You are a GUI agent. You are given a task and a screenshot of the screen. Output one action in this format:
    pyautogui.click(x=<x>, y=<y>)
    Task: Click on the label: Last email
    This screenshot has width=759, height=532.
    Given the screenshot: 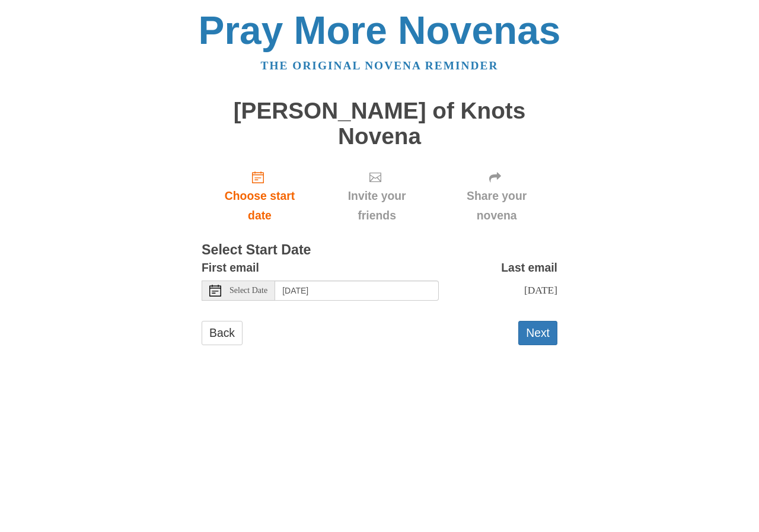 What is the action you would take?
    pyautogui.click(x=529, y=268)
    